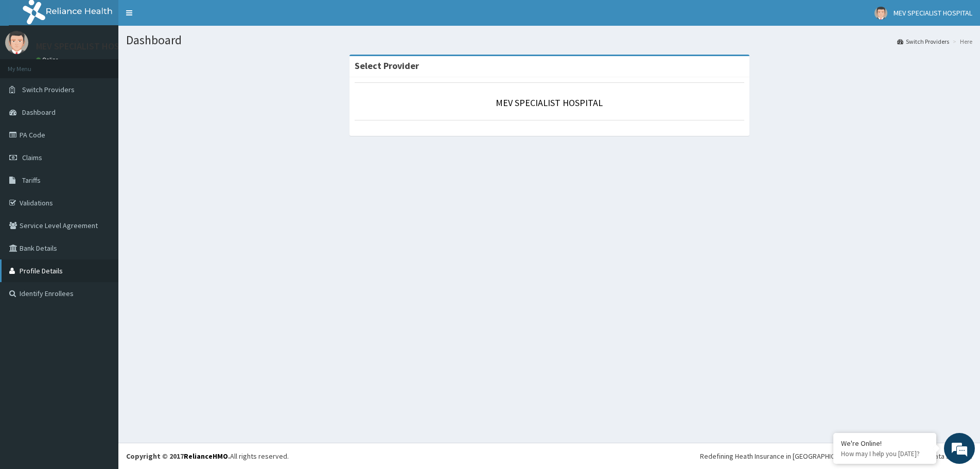 The image size is (980, 469). Describe the element at coordinates (885, 454) in the screenshot. I see `p: How may I help you today?` at that location.